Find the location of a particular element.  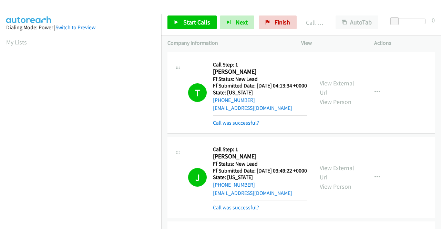

span: Next is located at coordinates (242, 22).